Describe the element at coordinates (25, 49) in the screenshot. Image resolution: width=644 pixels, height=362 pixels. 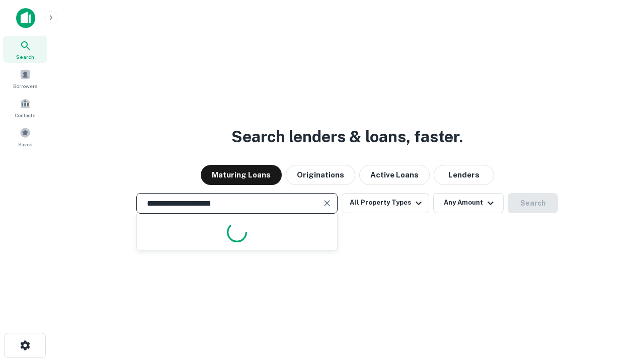
I see `div: Search` at that location.